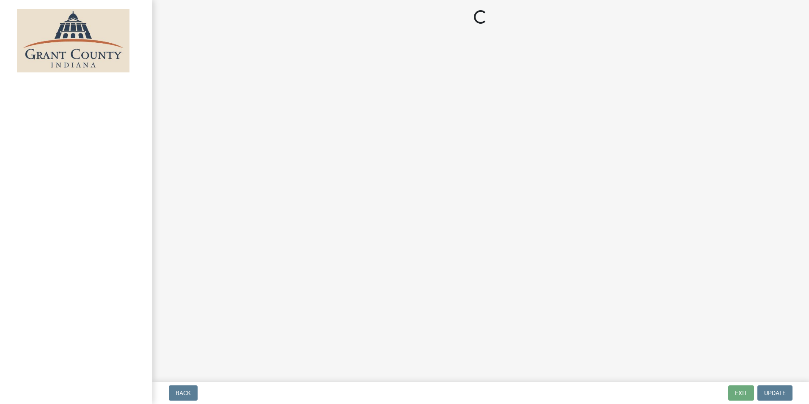 The image size is (809, 404). What do you see at coordinates (73, 41) in the screenshot?
I see `img: Grant County, Indiana` at bounding box center [73, 41].